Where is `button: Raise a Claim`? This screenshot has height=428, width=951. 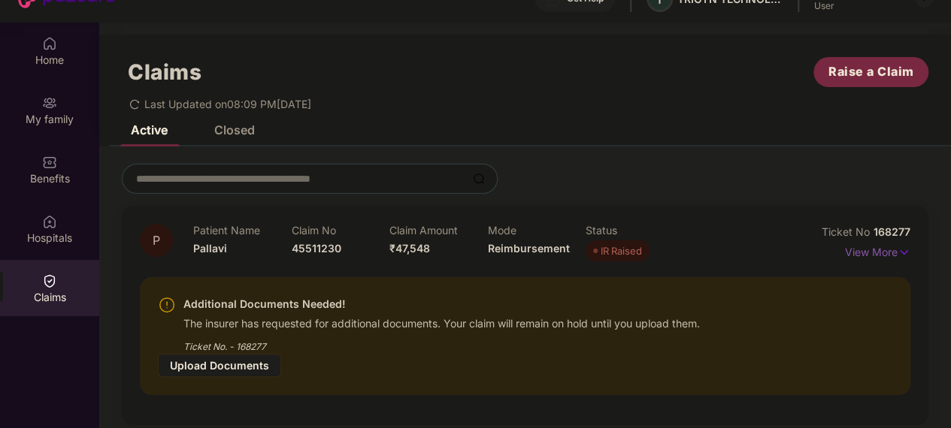
button: Raise a Claim is located at coordinates (870, 72).